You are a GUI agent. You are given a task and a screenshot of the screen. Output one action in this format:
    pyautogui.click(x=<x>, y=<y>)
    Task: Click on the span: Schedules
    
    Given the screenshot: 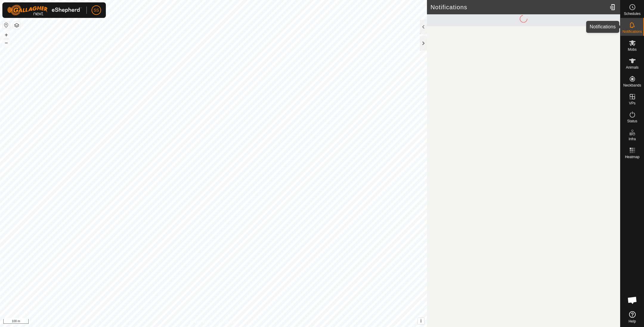 What is the action you would take?
    pyautogui.click(x=632, y=14)
    